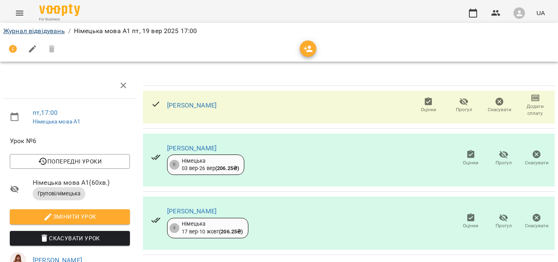  Describe the element at coordinates (70, 161) in the screenshot. I see `span: Попередні уроки` at that location.